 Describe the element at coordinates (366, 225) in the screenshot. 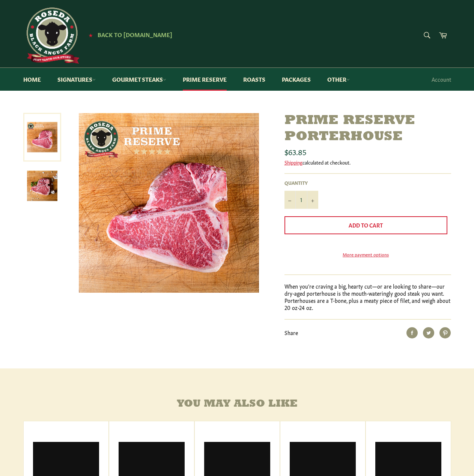

I see `span: Add to Cart` at that location.